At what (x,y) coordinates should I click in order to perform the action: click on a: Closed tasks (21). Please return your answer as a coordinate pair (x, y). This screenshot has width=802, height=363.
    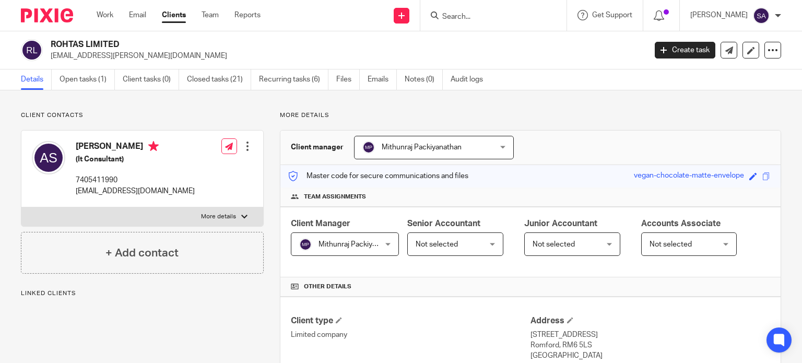
    Looking at the image, I should click on (219, 79).